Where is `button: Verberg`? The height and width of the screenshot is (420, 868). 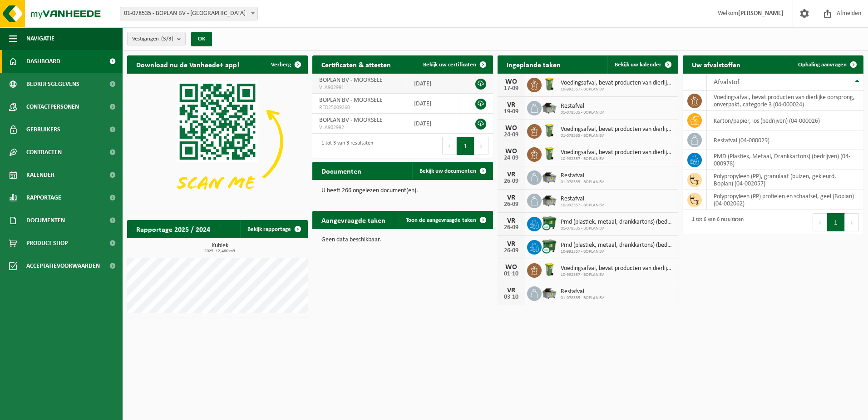 button: Verberg is located at coordinates (285, 64).